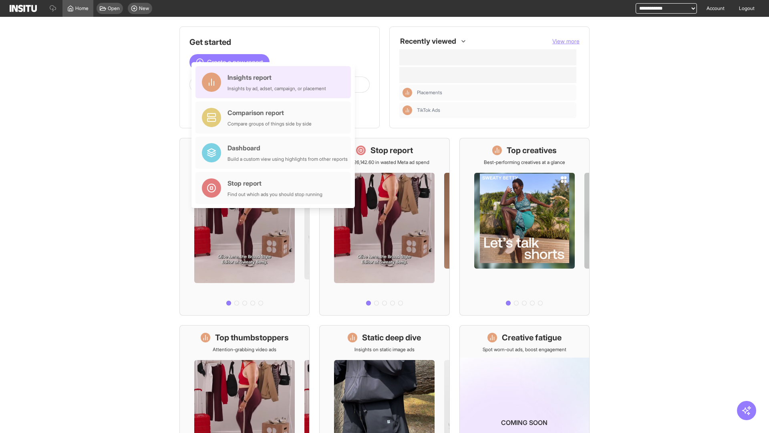 Image resolution: width=769 pixels, height=433 pixels. What do you see at coordinates (252, 337) in the screenshot?
I see `h1: Top thumbstoppers` at bounding box center [252, 337].